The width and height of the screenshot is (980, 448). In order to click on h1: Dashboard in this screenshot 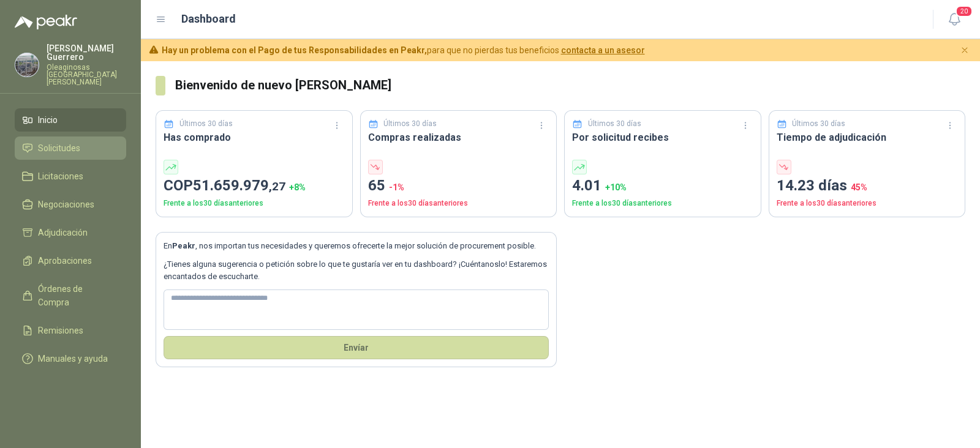, I will do `click(208, 19)`.